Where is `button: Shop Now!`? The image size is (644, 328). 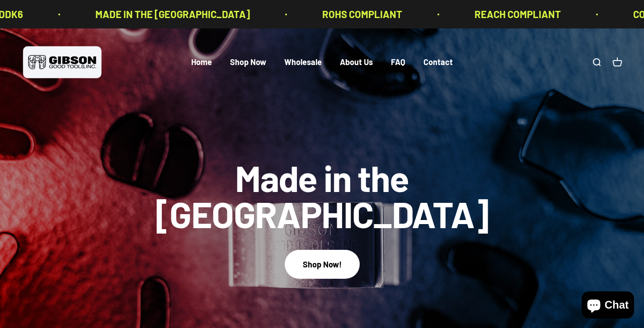 button: Shop Now! is located at coordinates (322, 264).